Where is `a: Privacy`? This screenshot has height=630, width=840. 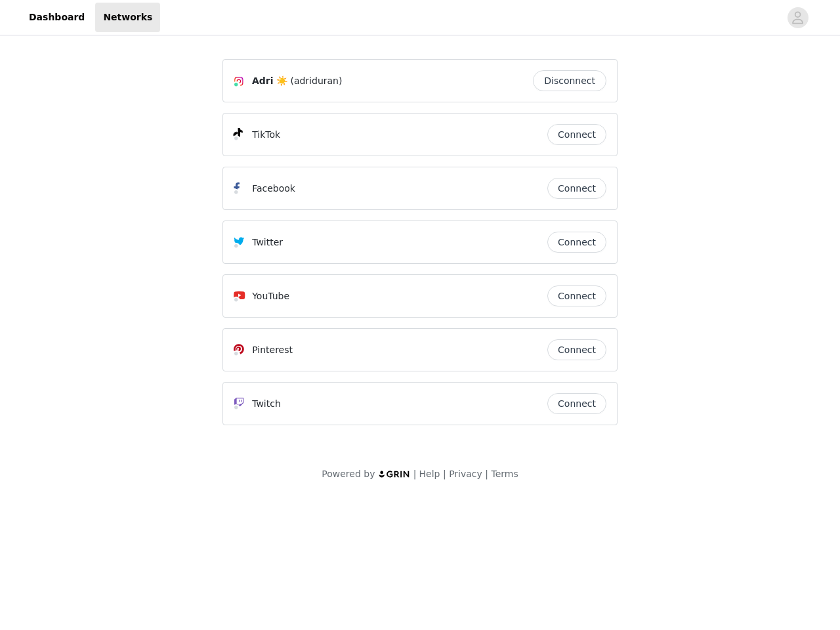 a: Privacy is located at coordinates (465, 474).